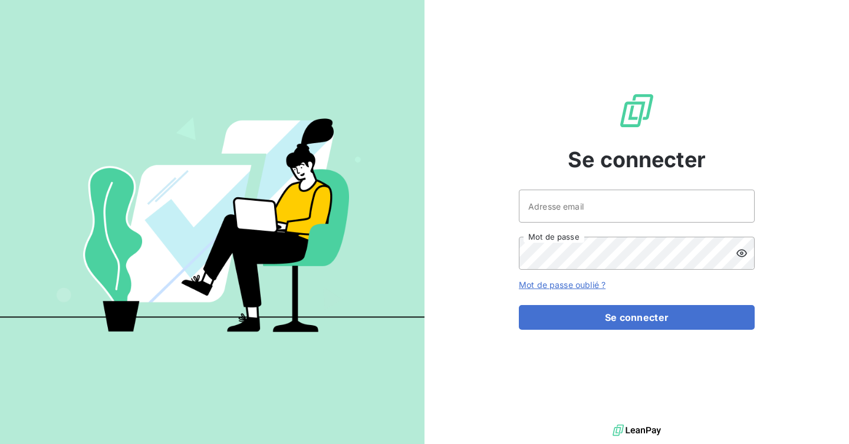 This screenshot has height=444, width=849. I want to click on input: placeholder, so click(636, 206).